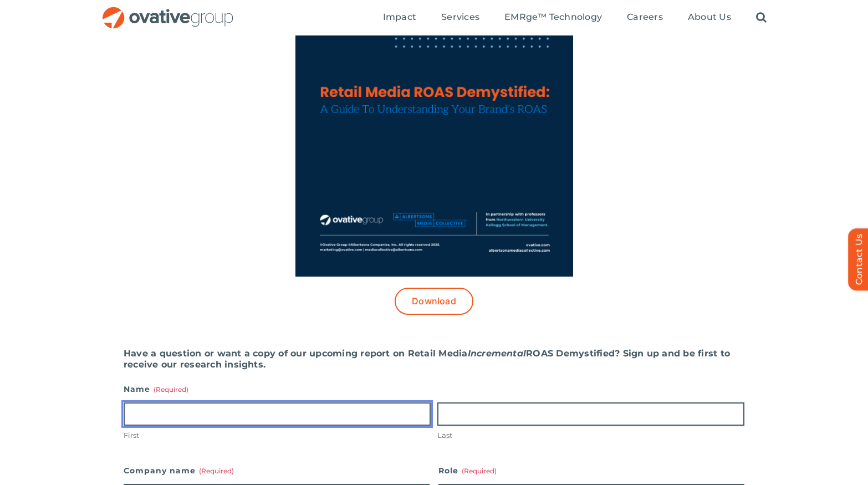  What do you see at coordinates (277, 435) in the screenshot?
I see `label: First` at bounding box center [277, 435].